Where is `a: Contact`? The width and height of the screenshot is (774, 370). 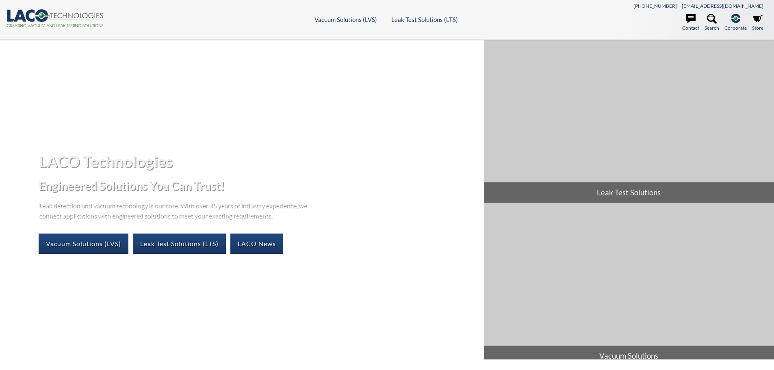
a: Contact is located at coordinates (691, 23).